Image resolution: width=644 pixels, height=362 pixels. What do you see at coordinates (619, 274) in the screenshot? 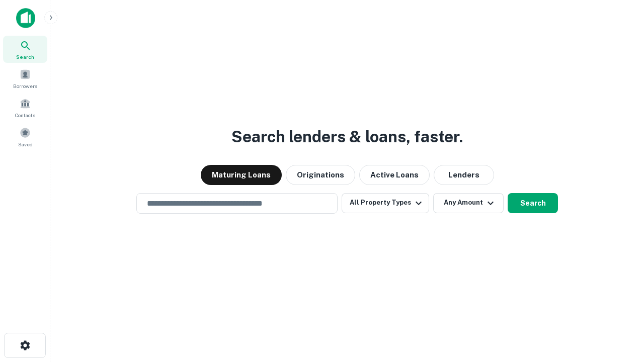
I see `div: Chat Widget` at bounding box center [619, 274].